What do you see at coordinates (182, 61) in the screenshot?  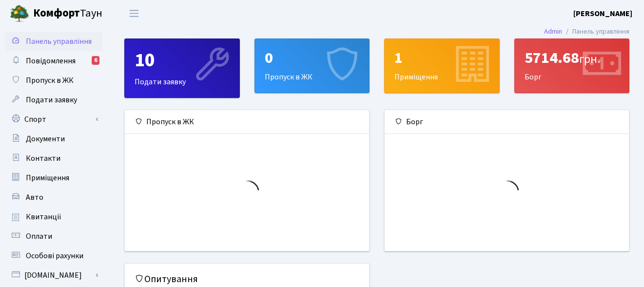 I see `div: 10` at bounding box center [182, 61].